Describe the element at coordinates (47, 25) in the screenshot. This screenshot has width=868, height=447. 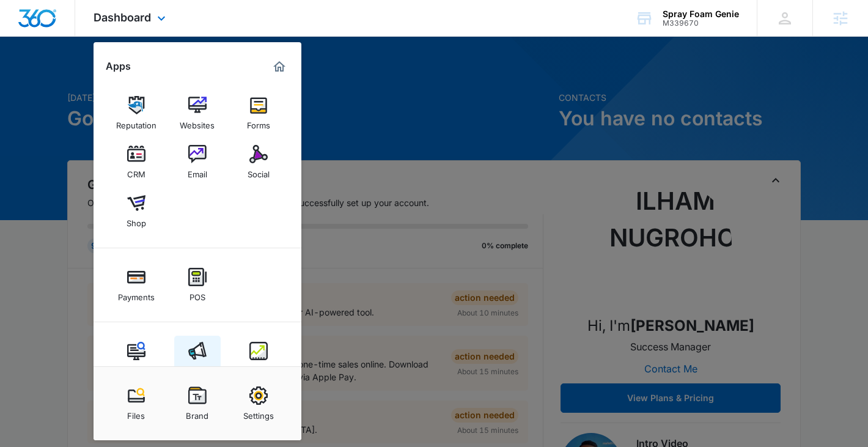
I see `div: v 4.0.25` at that location.